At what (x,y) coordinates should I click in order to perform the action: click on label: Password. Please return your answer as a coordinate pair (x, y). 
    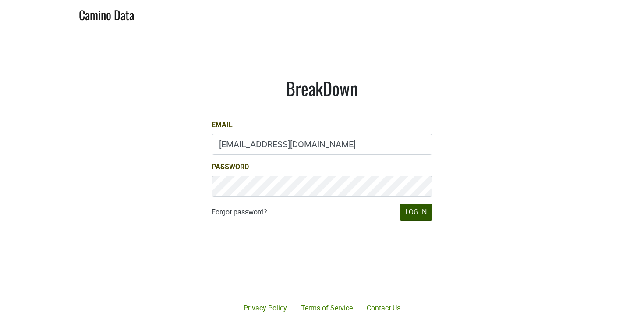
    Looking at the image, I should click on (230, 167).